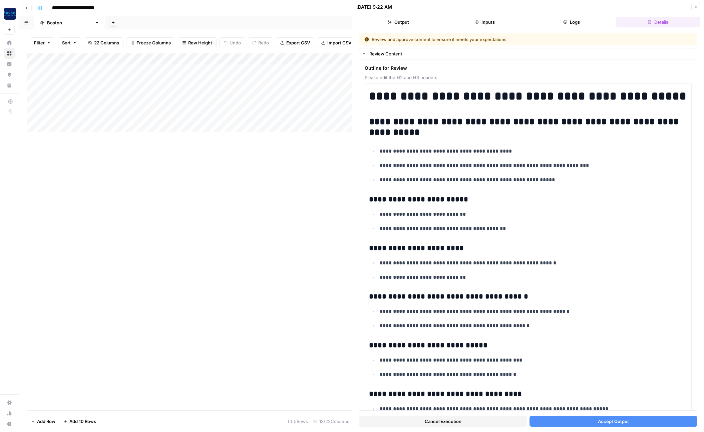  Describe the element at coordinates (235, 43) in the screenshot. I see `span: Undo` at that location.